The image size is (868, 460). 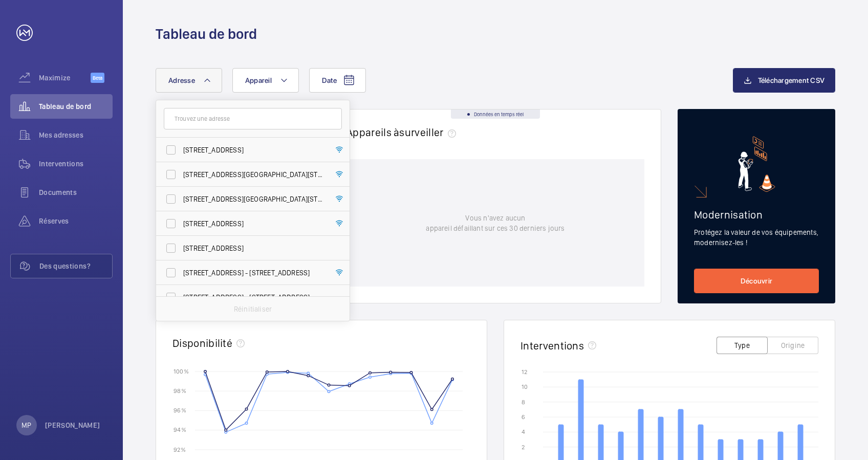 What do you see at coordinates (403, 132) in the screenshot?
I see `h2: Appareils à` at bounding box center [403, 132].